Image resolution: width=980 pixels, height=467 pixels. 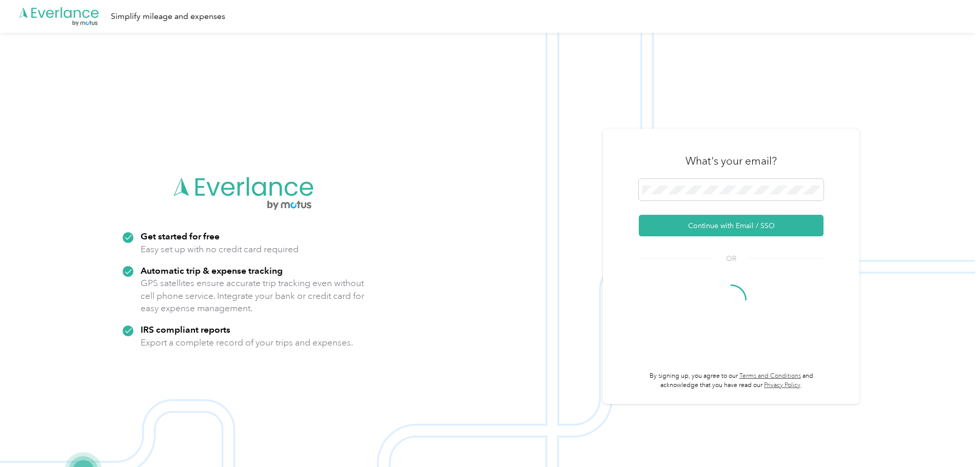 I want to click on a: Terms and Conditions, so click(x=770, y=376).